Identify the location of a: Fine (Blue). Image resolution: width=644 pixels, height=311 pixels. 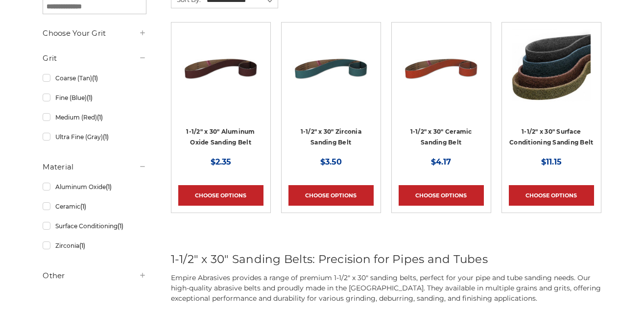
(94, 97).